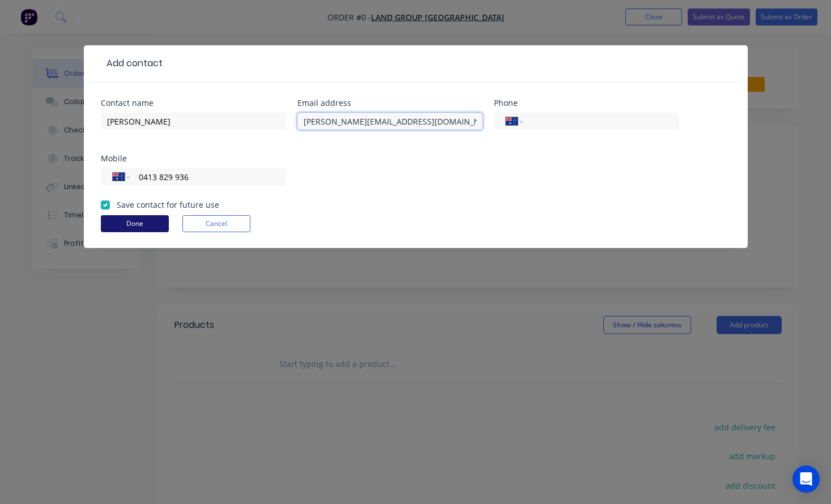  I want to click on div: Open Intercom Messenger, so click(806, 479).